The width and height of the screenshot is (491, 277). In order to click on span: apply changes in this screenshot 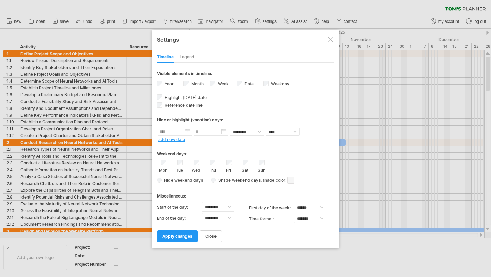, I will do `click(177, 236)`.